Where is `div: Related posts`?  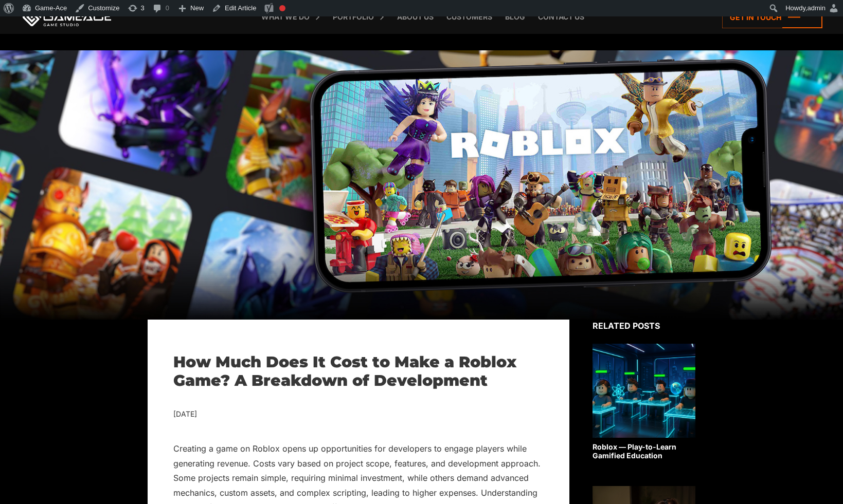 div: Related posts is located at coordinates (644, 326).